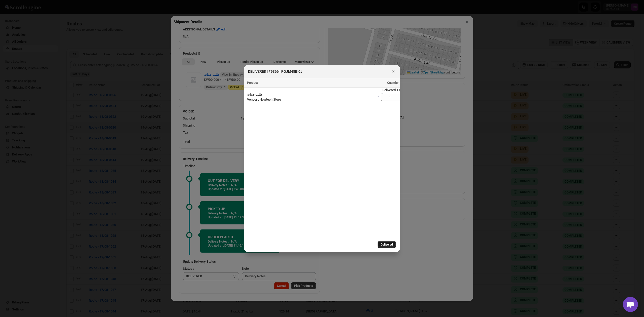 The image size is (644, 317). What do you see at coordinates (393, 90) in the screenshot?
I see `span: Delivered 1 of 1` at bounding box center [393, 90].